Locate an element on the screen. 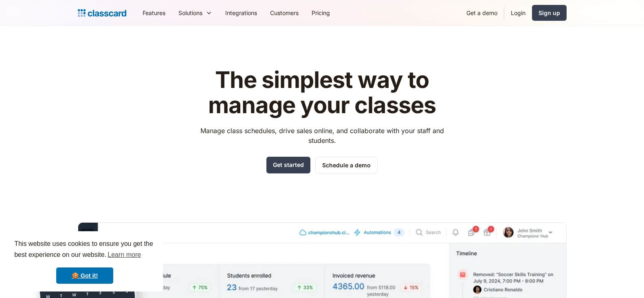  a: Customers is located at coordinates (284, 13).